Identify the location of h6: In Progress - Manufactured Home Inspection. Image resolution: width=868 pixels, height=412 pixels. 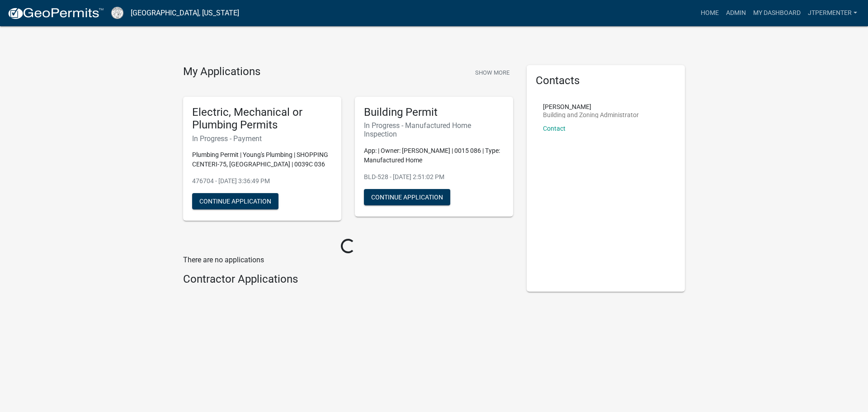
(434, 130).